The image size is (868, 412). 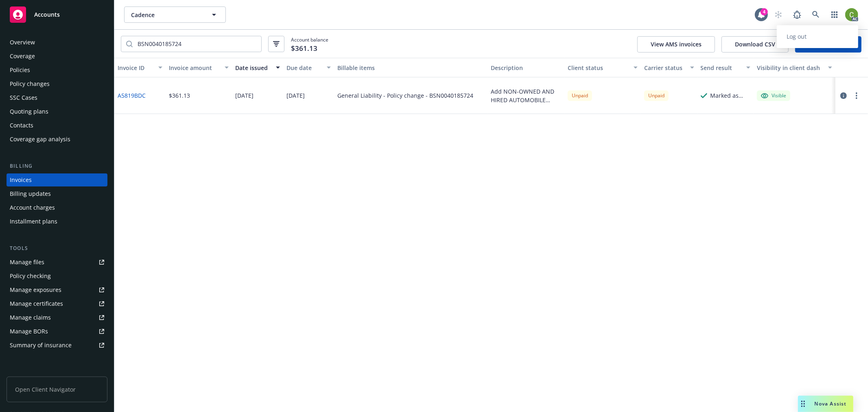 I want to click on a: Report a Bug, so click(x=797, y=14).